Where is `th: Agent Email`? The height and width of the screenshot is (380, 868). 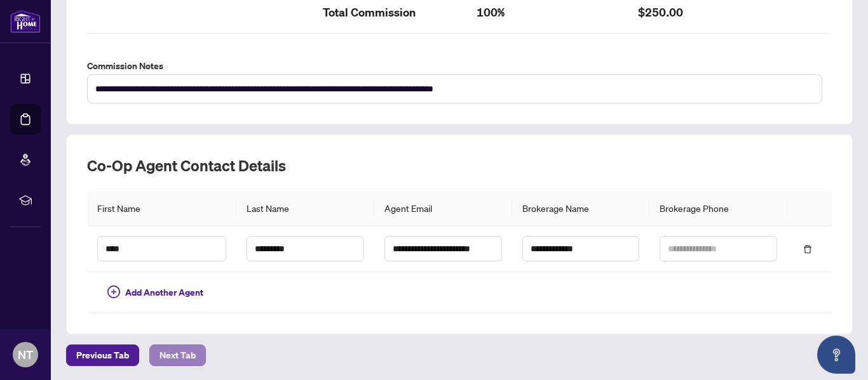
th: Agent Email is located at coordinates (443, 209).